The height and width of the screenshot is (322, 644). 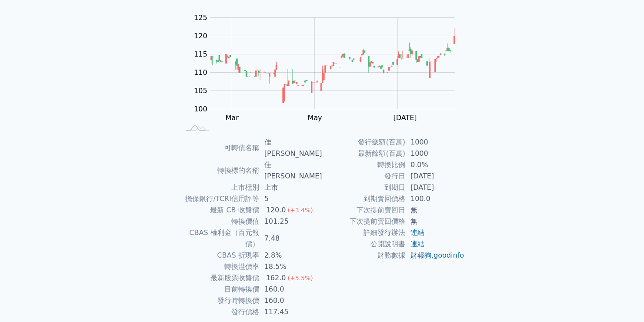 What do you see at coordinates (219, 199) in the screenshot?
I see `td: 擔保銀行/TCRI信用評等` at bounding box center [219, 199].